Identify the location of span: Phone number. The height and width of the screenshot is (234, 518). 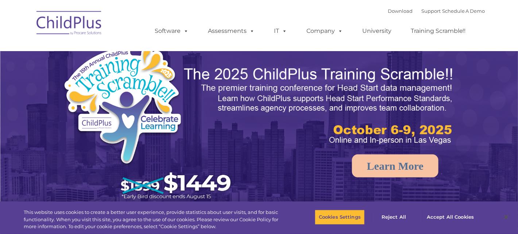
(117, 81).